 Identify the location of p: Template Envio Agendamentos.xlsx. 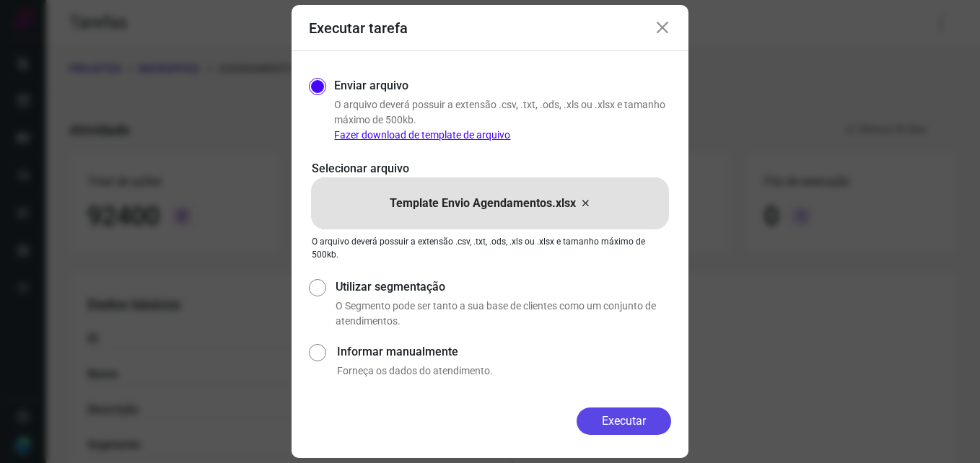
(482, 203).